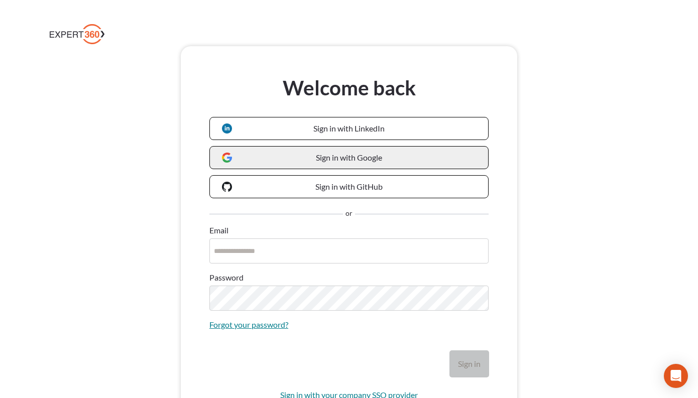 This screenshot has width=698, height=398. I want to click on span: Sign in with LinkedIn, so click(349, 128).